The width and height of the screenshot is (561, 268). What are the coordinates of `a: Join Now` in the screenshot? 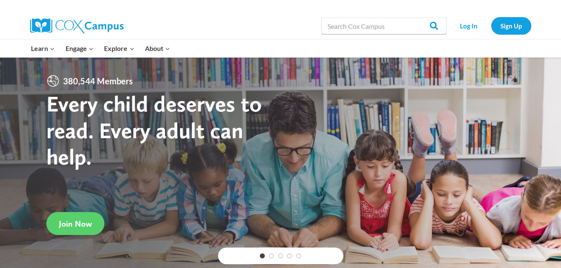 It's located at (75, 223).